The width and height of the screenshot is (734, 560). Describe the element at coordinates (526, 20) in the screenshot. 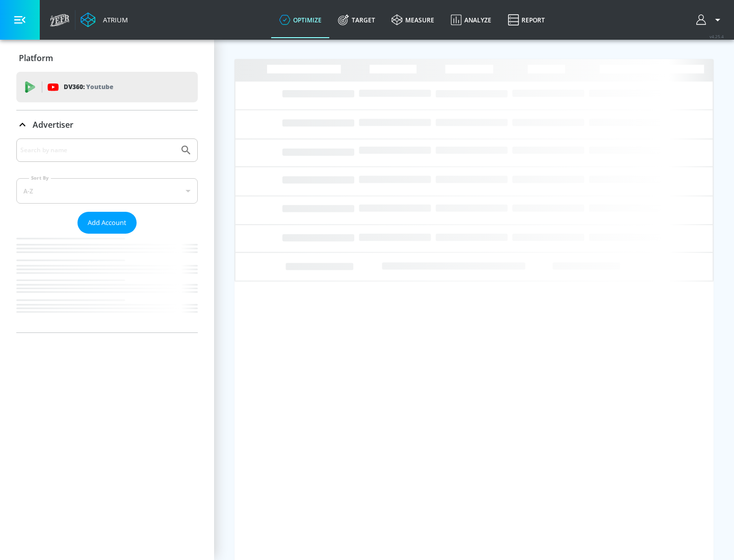

I see `a: Report` at that location.